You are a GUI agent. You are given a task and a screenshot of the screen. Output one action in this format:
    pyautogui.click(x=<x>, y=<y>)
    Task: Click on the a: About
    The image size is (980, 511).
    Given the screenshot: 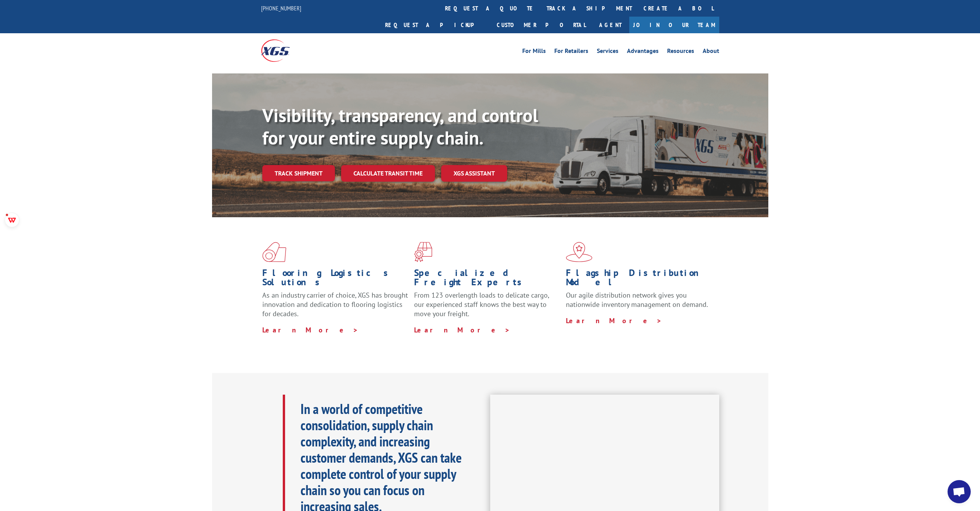 What is the action you would take?
    pyautogui.click(x=710, y=53)
    